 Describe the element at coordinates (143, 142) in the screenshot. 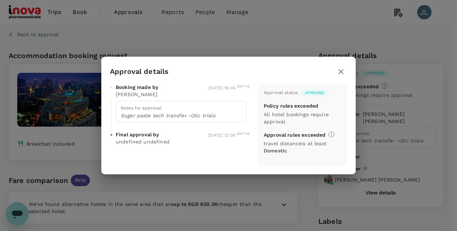

I see `p: undefined undefined` at that location.